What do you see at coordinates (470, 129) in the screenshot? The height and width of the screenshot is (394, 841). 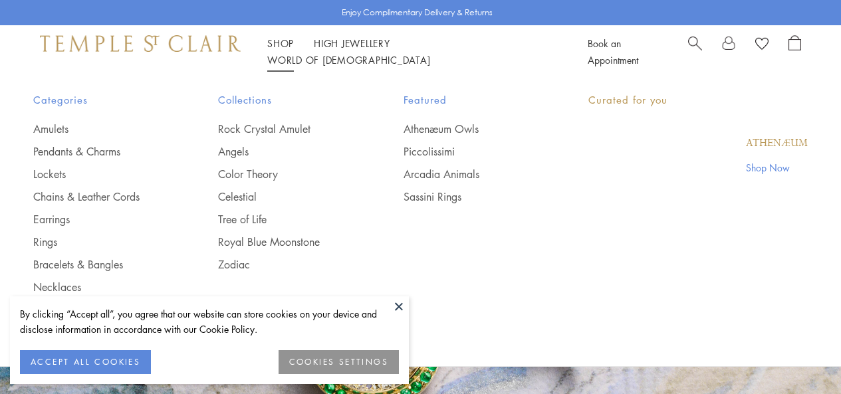 I see `a: Athenæum Owls` at bounding box center [470, 129].